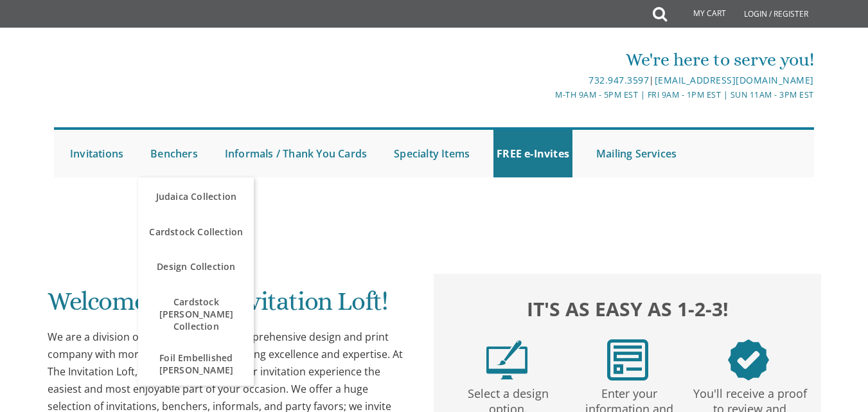 The height and width of the screenshot is (412, 868). I want to click on a: 732.947.3597, so click(618, 79).